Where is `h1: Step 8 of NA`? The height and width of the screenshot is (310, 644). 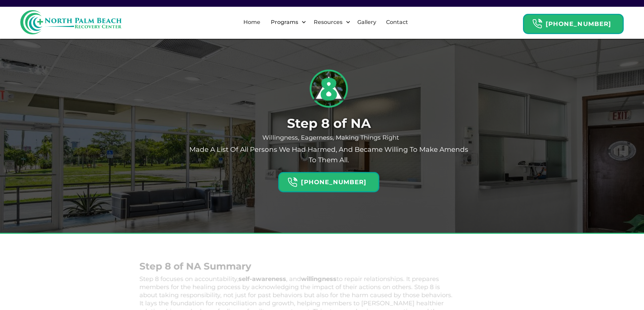 h1: Step 8 of NA is located at coordinates (329, 124).